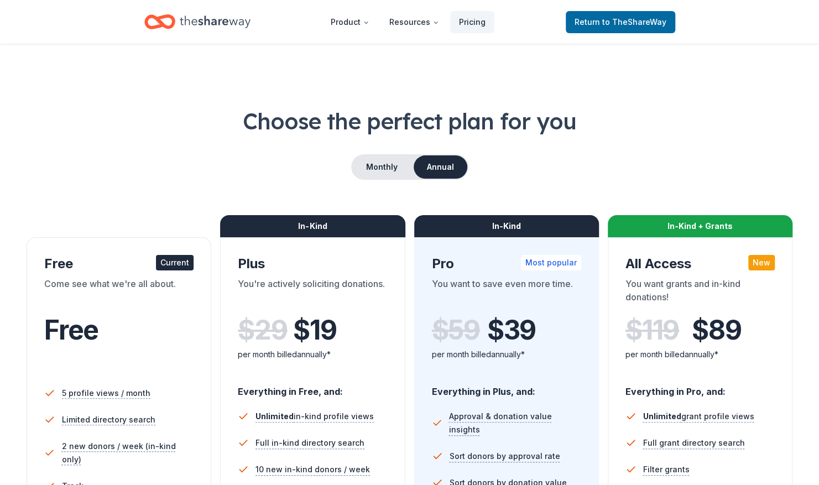  What do you see at coordinates (515, 423) in the screenshot?
I see `span: Approval & donation value insights` at bounding box center [515, 423].